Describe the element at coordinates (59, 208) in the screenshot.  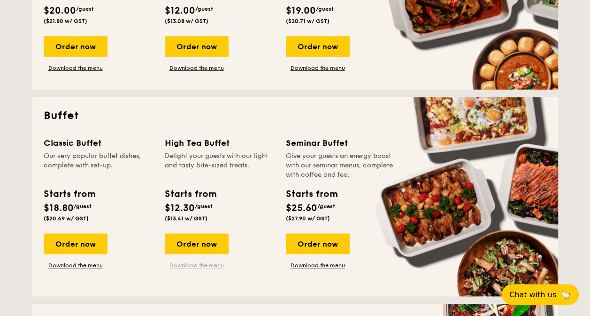
I see `span: $18.80` at that location.